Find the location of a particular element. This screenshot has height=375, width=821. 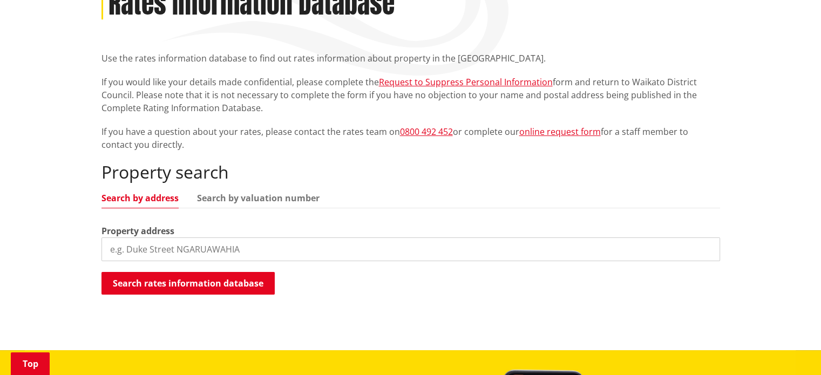

p: If you have a question about your rates, please contact the rates team on or complete our for a s... is located at coordinates (411, 138).